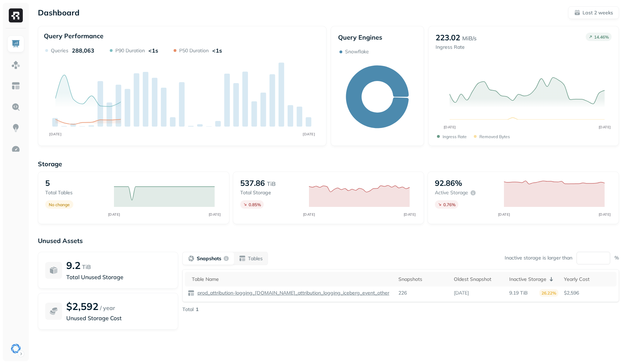  I want to click on p: Unused Storage Cost, so click(118, 318).